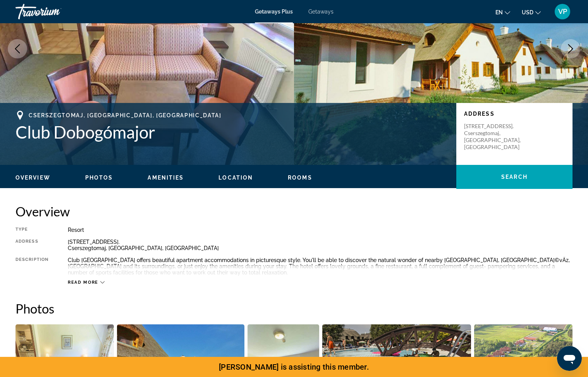 This screenshot has height=377, width=588. What do you see at coordinates (274, 12) in the screenshot?
I see `a: Getaways Plus` at bounding box center [274, 12].